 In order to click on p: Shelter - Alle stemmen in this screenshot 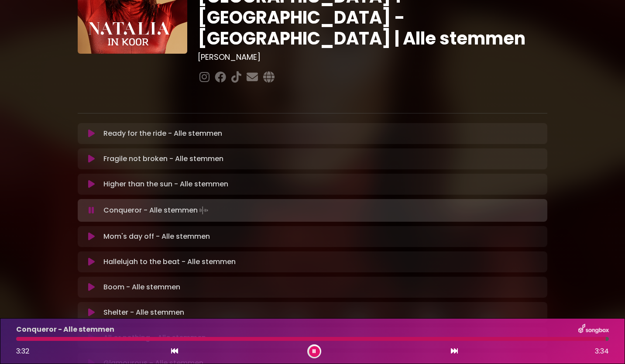, I will do `click(144, 312)`.